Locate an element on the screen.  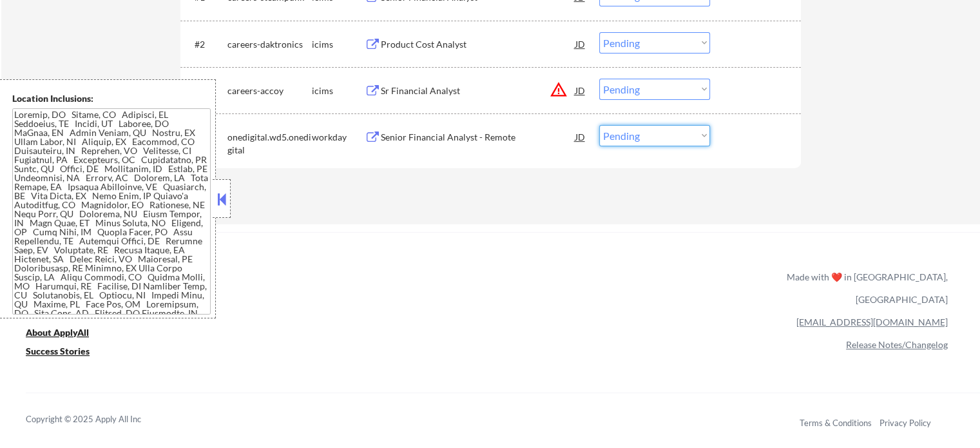
div: Sr Financial Analyst is located at coordinates (478, 91).